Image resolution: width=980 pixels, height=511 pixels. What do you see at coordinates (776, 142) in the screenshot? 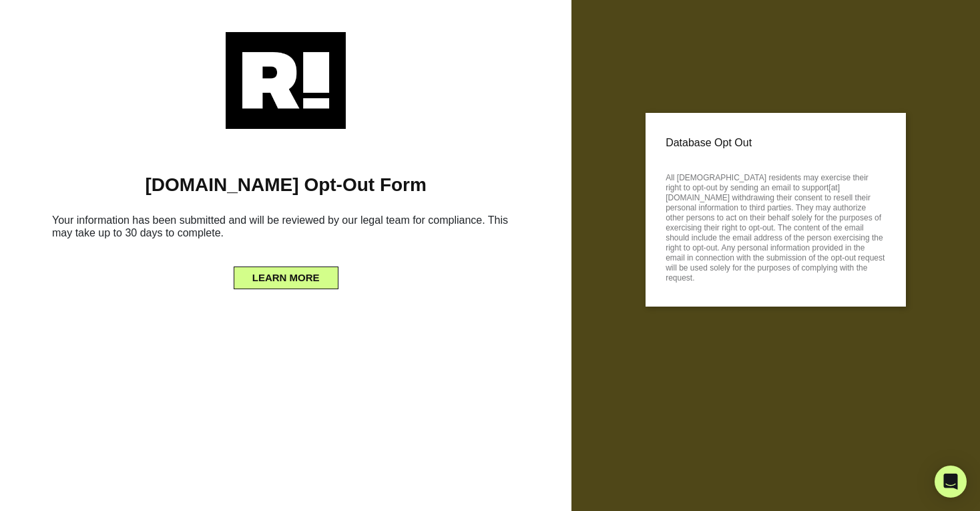
I see `p: Database Opt Out` at bounding box center [776, 142].